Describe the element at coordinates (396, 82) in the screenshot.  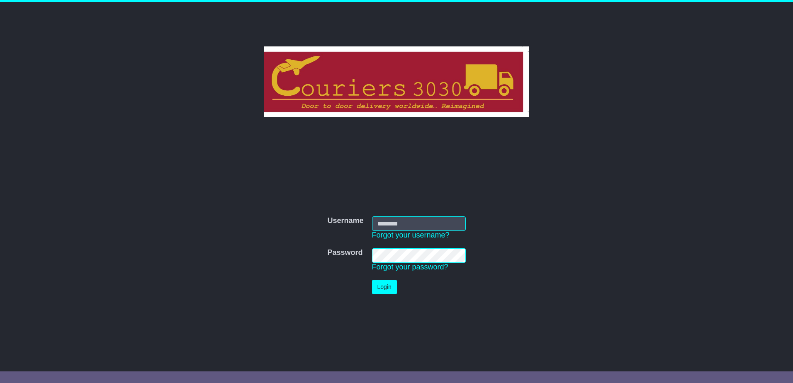
I see `img: Couriers 3030` at that location.